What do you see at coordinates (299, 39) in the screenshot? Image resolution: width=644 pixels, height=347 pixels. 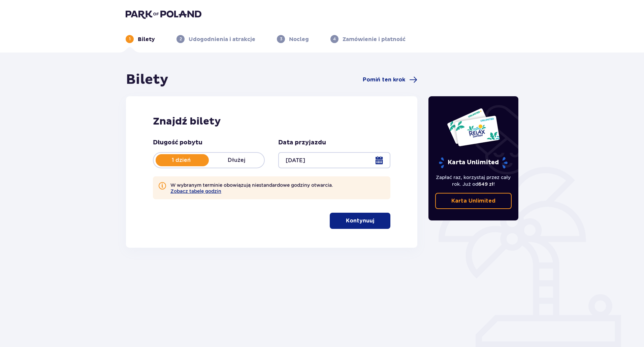 I see `p: Nocleg` at bounding box center [299, 39].